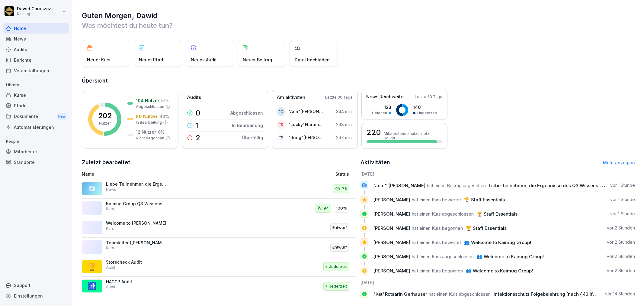 The image size is (644, 306). What do you see at coordinates (375, 162) in the screenshot?
I see `h2: Aktivitäten` at bounding box center [375, 162].